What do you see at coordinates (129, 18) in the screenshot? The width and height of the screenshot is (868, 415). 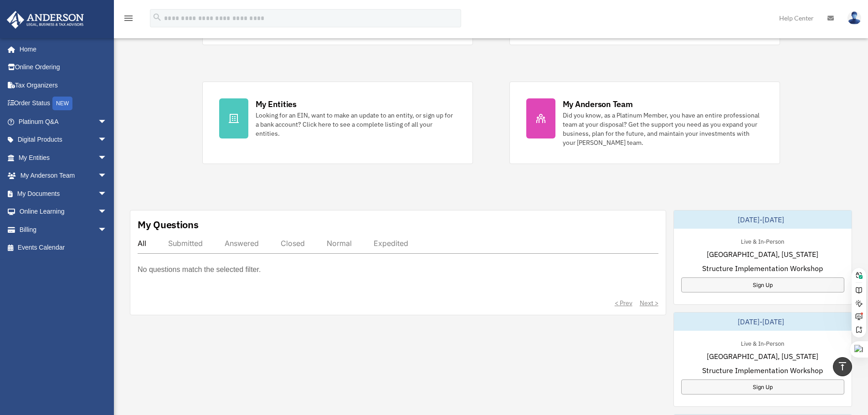 I see `i: menu` at bounding box center [129, 18].